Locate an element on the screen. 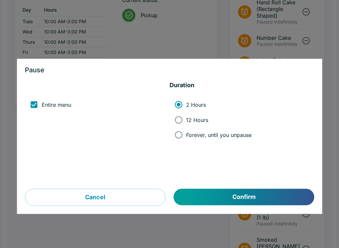 The image size is (339, 248). span: Forever, until you unpause is located at coordinates (219, 135).